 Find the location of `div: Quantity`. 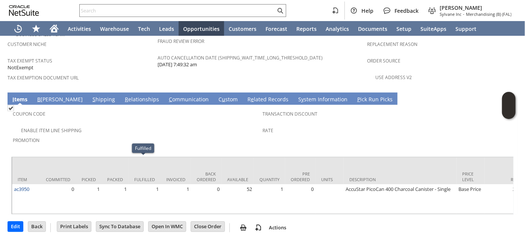

div: Quantity is located at coordinates (269, 179).